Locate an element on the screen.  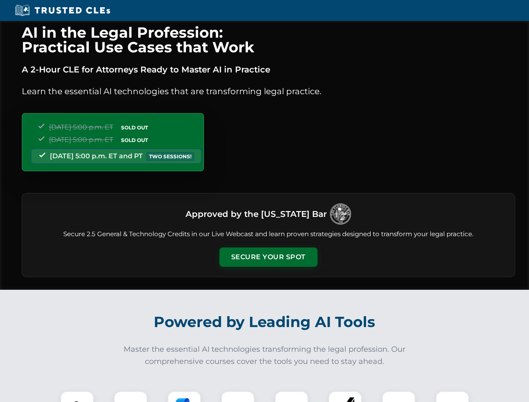
h1: AI in the Legal Profession: Practical Use Cases that Work is located at coordinates (268, 40).